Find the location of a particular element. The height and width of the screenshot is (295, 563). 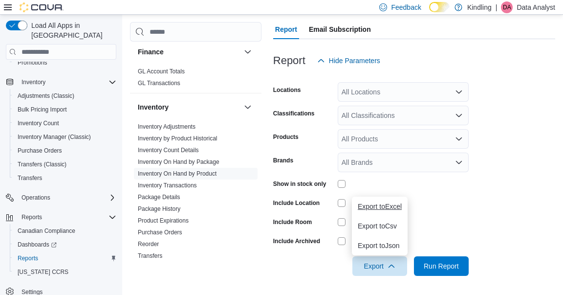

a: Inventory Manager (Classic) is located at coordinates (54, 137).